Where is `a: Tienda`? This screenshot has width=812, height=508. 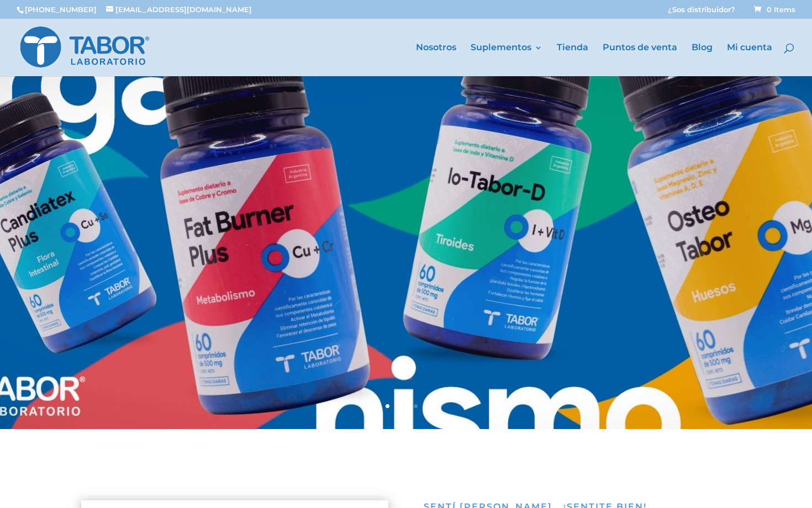
a: Tienda is located at coordinates (572, 60).